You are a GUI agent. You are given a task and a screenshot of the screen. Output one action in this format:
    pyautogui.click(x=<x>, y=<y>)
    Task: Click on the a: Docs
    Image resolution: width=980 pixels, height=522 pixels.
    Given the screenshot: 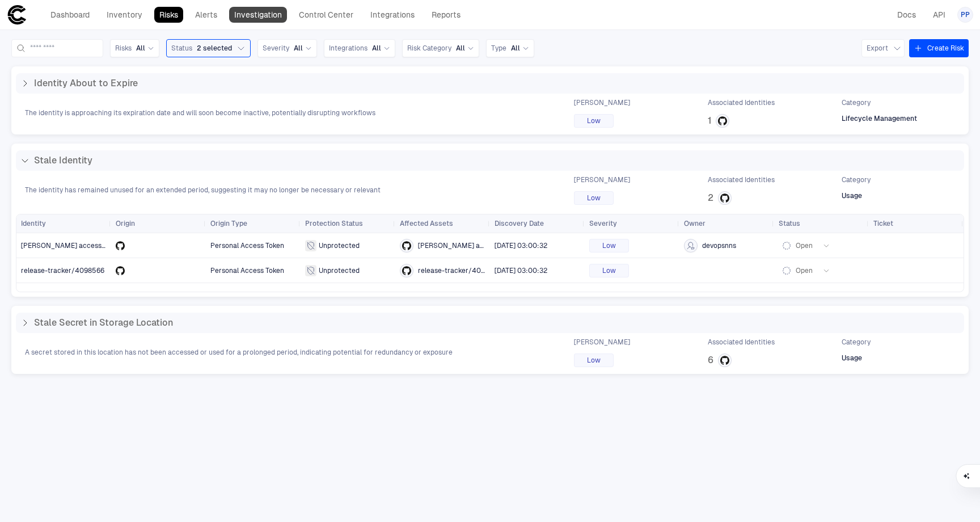 What is the action you would take?
    pyautogui.click(x=906, y=15)
    